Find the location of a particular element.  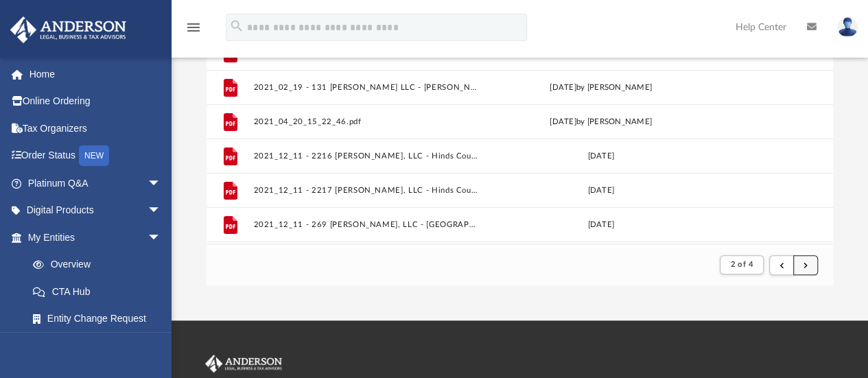

a: CTA Hub is located at coordinates (100, 291).